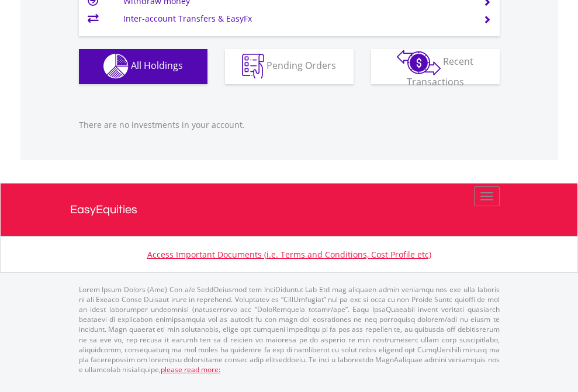 Image resolution: width=578 pixels, height=392 pixels. Describe the element at coordinates (253, 66) in the screenshot. I see `img: pending_instructions-wht.png` at that location.